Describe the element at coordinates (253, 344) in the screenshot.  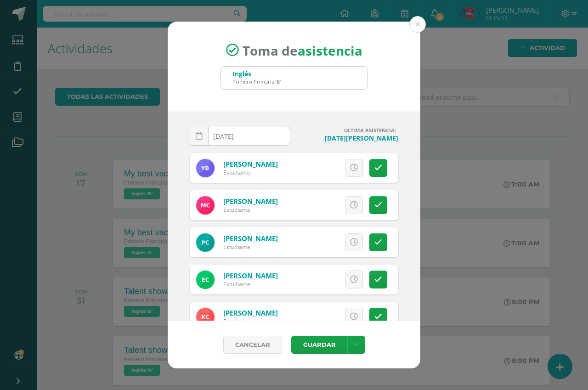
I see `a: Cancelar` at that location.